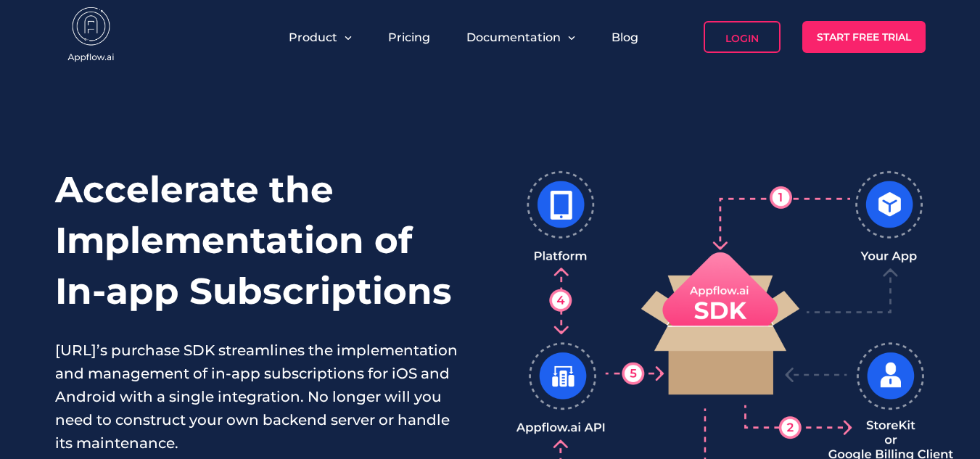 This screenshot has height=459, width=980. Describe the element at coordinates (312, 37) in the screenshot. I see `span: Product` at that location.